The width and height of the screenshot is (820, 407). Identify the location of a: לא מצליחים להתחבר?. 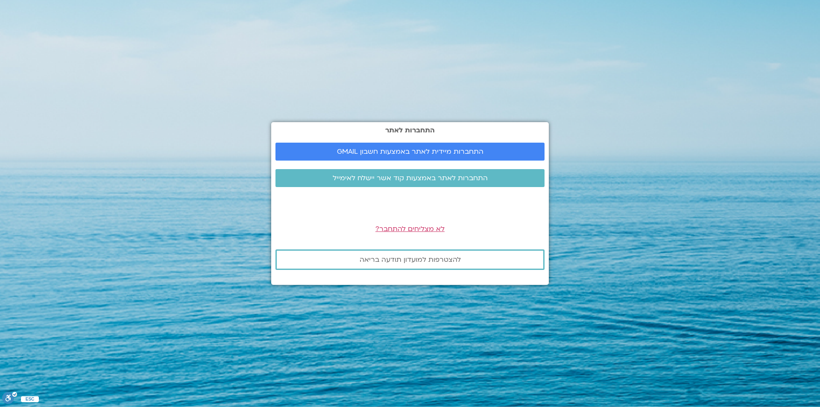
(410, 229).